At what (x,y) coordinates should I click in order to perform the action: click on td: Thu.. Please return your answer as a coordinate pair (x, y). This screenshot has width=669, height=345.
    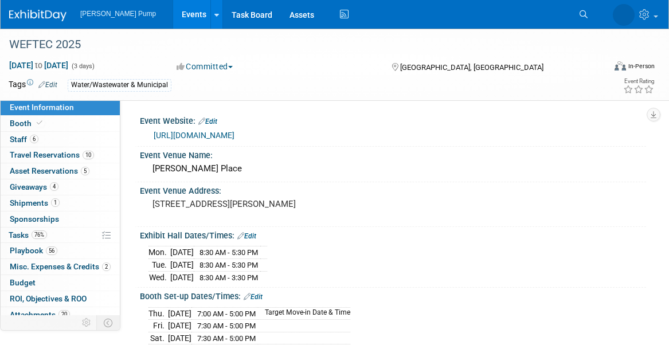
    Looking at the image, I should click on (158, 314).